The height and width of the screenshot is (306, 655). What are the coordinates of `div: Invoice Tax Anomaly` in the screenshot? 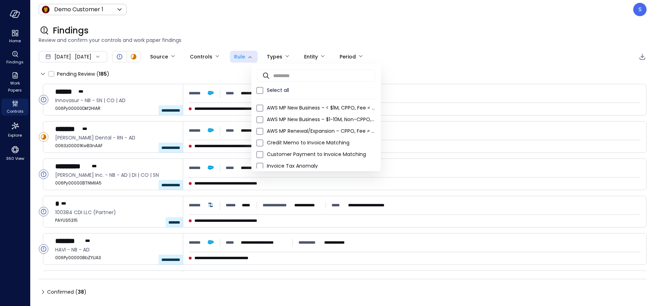 It's located at (321, 166).